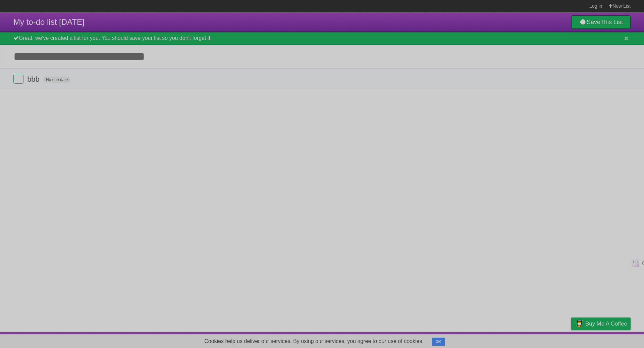 This screenshot has width=644, height=348. What do you see at coordinates (517, 340) in the screenshot?
I see `a: Developers` at bounding box center [517, 340].